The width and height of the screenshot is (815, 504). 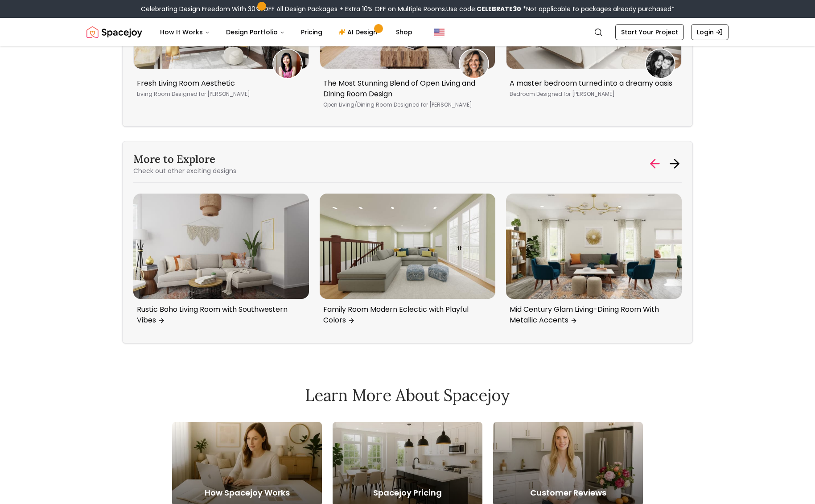 What do you see at coordinates (185, 171) in the screenshot?
I see `p: Check out other exciting designs` at bounding box center [185, 171].